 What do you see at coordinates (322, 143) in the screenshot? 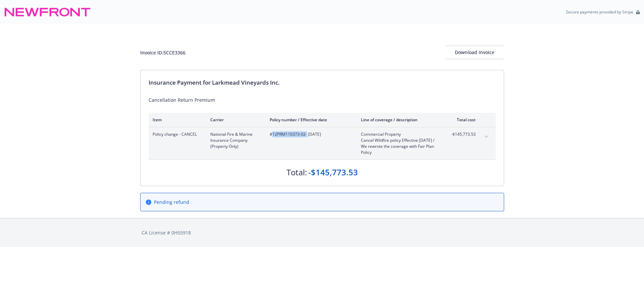
I see `div: Policy change - CANCELNational Fire & Marine Insurance Company (Property Only)#12PRM110373-02- [D...` at bounding box center [322, 143].